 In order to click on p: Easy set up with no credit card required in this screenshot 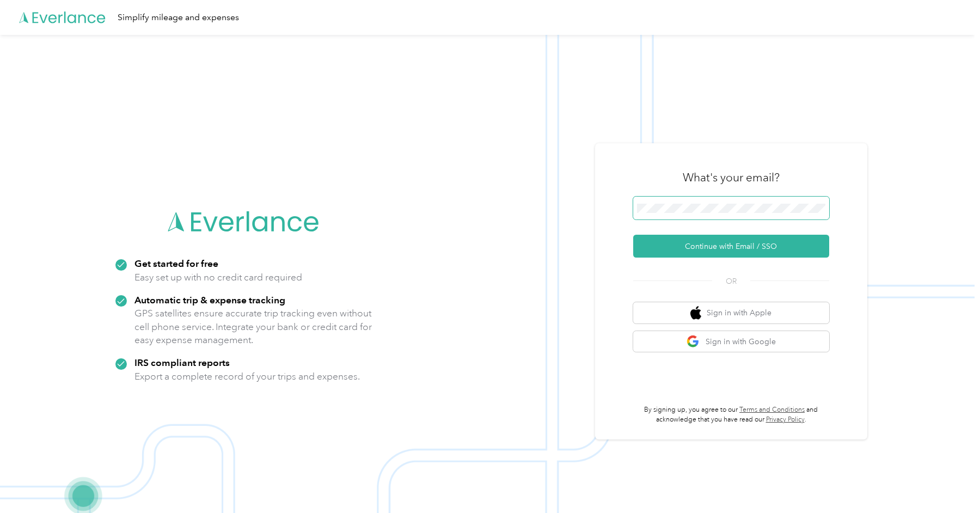, I will do `click(219, 277)`.